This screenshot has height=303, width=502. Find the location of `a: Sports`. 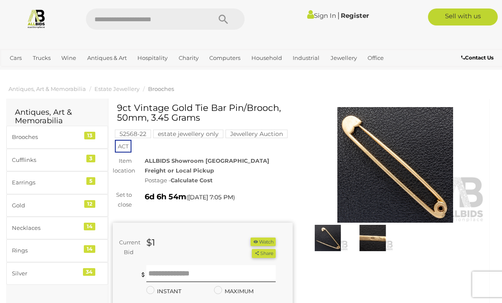

a: Sports is located at coordinates (18, 72).